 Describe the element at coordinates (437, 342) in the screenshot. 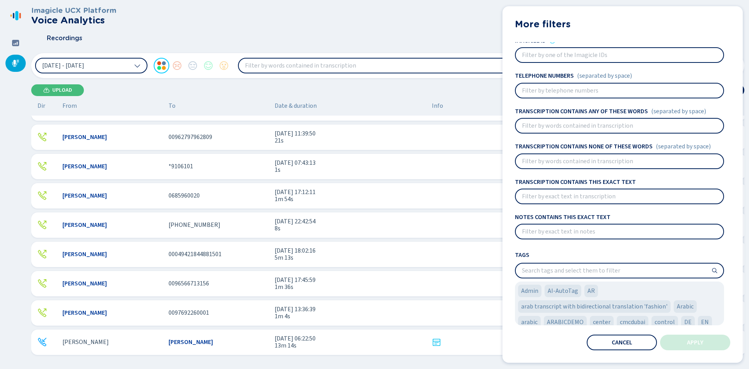

I see `svg: note` at that location.